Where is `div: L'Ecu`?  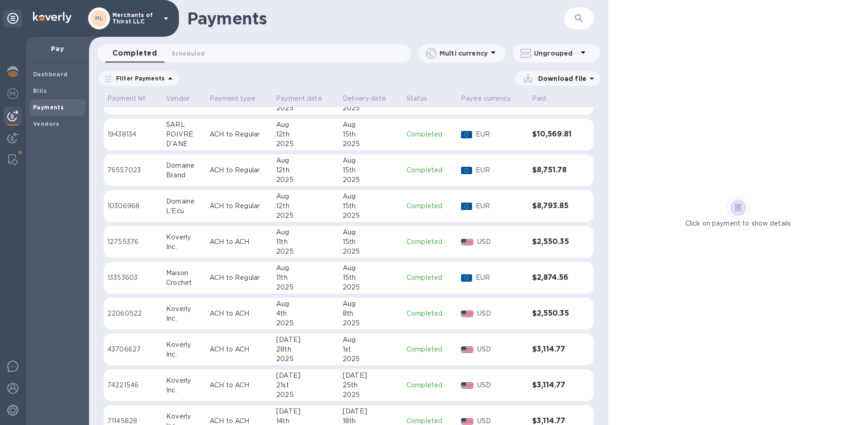 div: L'Ecu is located at coordinates (184, 211).